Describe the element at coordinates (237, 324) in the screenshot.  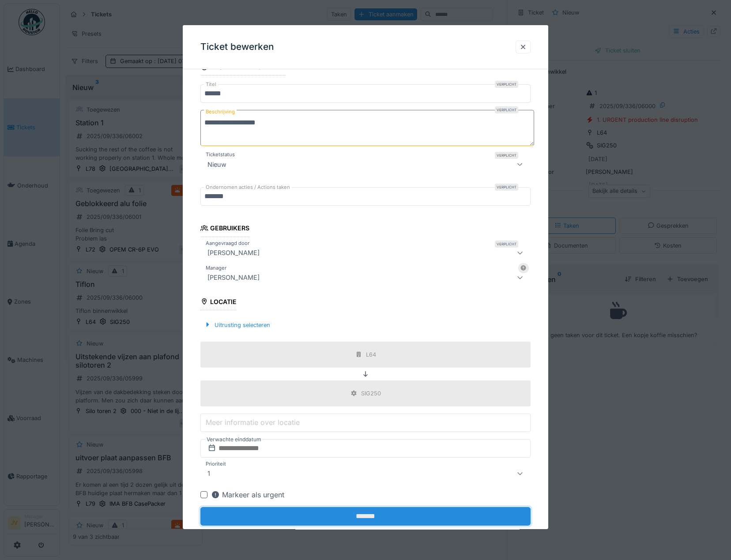
I see `div: Uitrusting selecteren` at that location.